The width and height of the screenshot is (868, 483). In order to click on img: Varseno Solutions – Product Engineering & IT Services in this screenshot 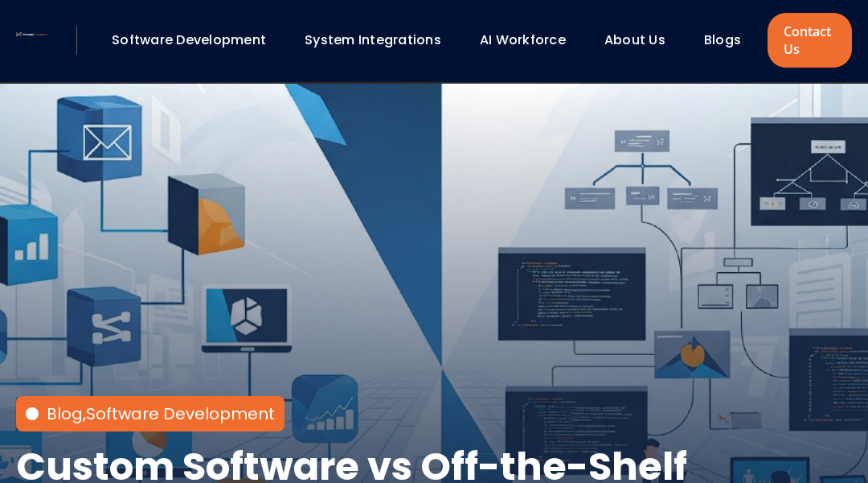, I will do `click(32, 34)`.